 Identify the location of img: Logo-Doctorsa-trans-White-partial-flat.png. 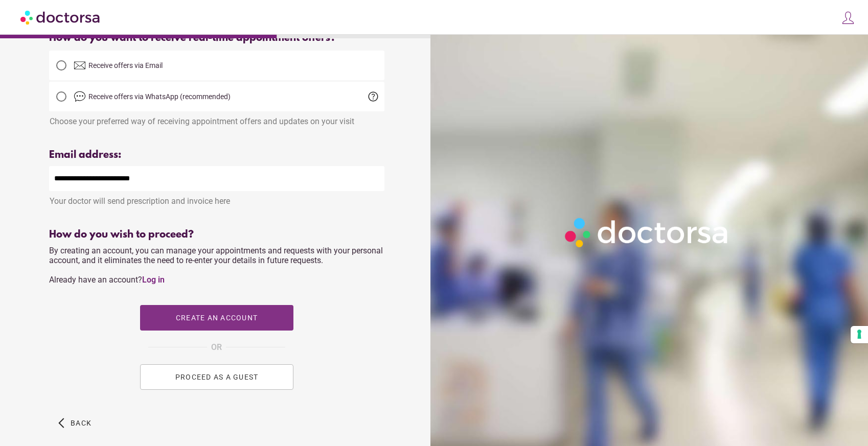
(647, 233).